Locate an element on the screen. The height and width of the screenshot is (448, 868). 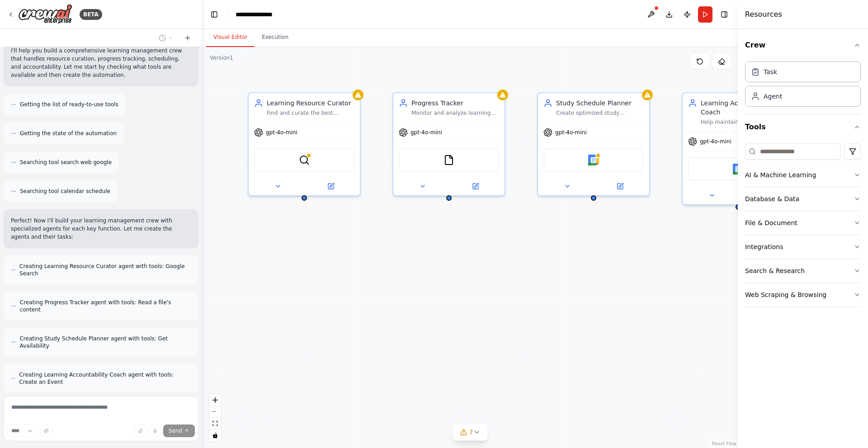
button: fit view is located at coordinates (215, 424).